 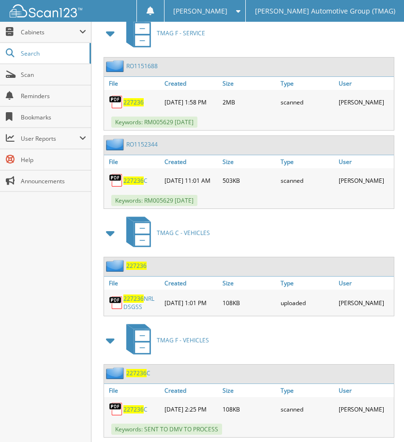 What do you see at coordinates (46, 11) in the screenshot?
I see `img: scan123-logo-white.svg` at bounding box center [46, 11].